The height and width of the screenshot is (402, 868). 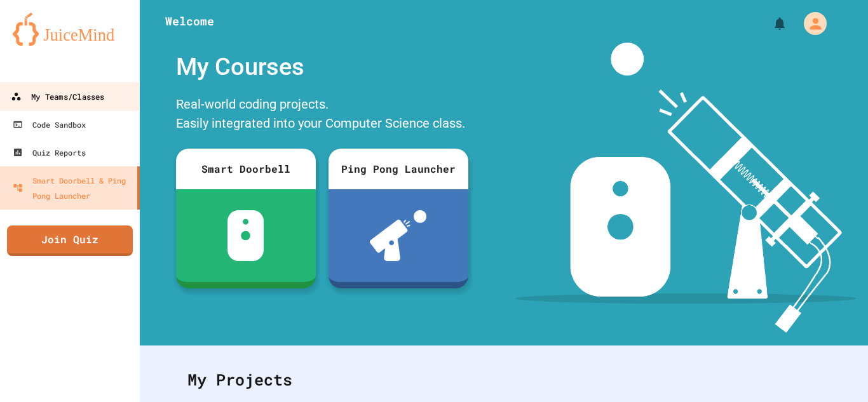 What do you see at coordinates (73, 188) in the screenshot?
I see `div: Smart Doorbell & Ping Pong Launcher` at bounding box center [73, 188].